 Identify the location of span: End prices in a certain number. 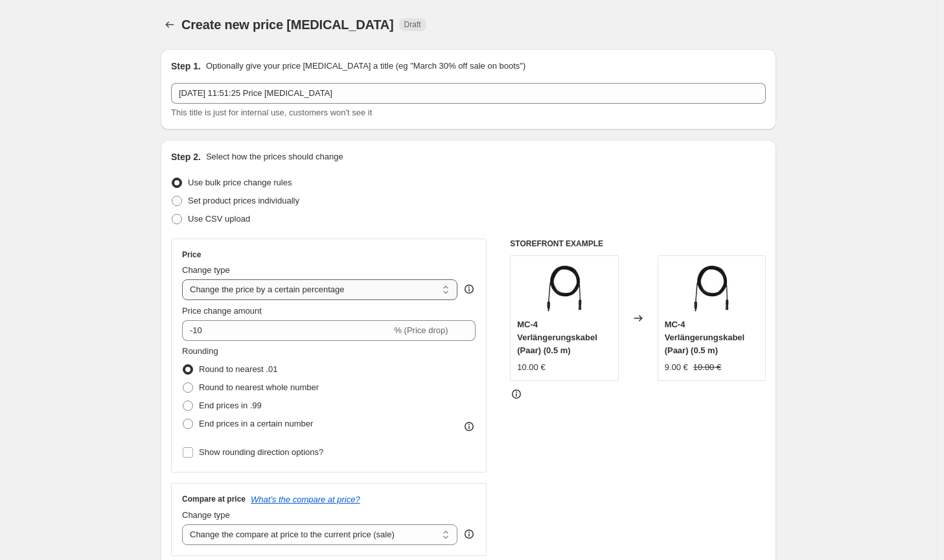
(256, 423).